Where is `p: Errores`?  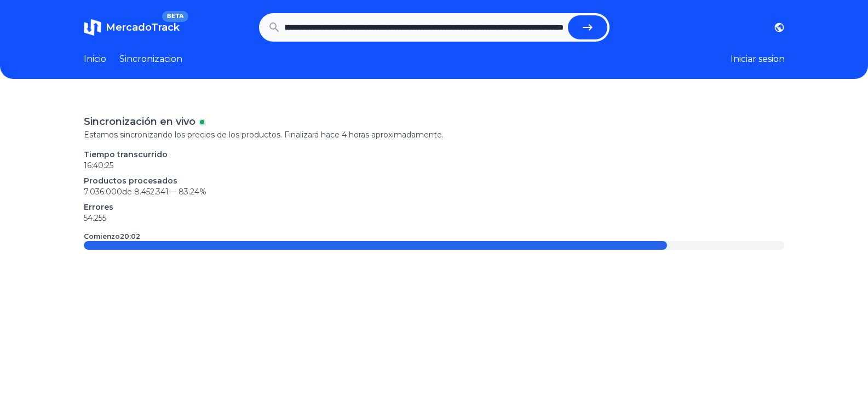
p: Errores is located at coordinates (434, 207).